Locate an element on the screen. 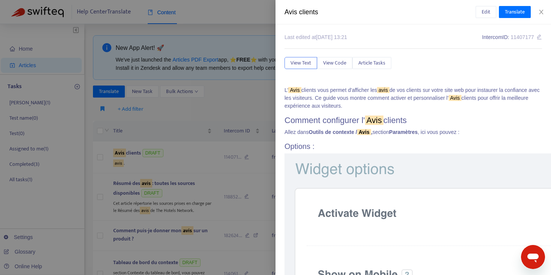 This screenshot has width=551, height=275. button: Translate is located at coordinates (515, 12).